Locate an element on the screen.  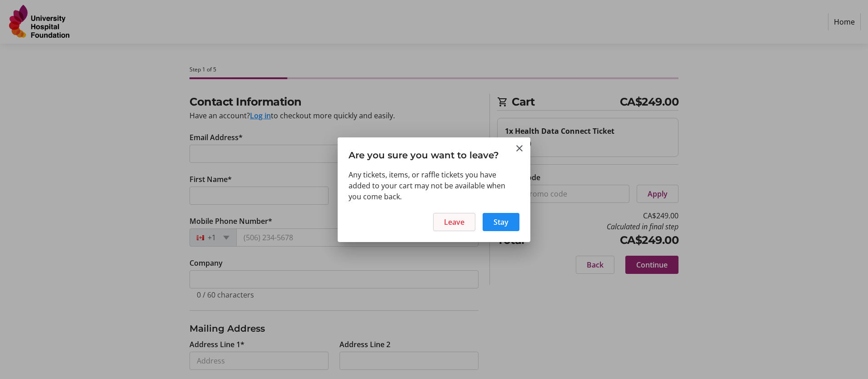
button: Close is located at coordinates (519, 149).